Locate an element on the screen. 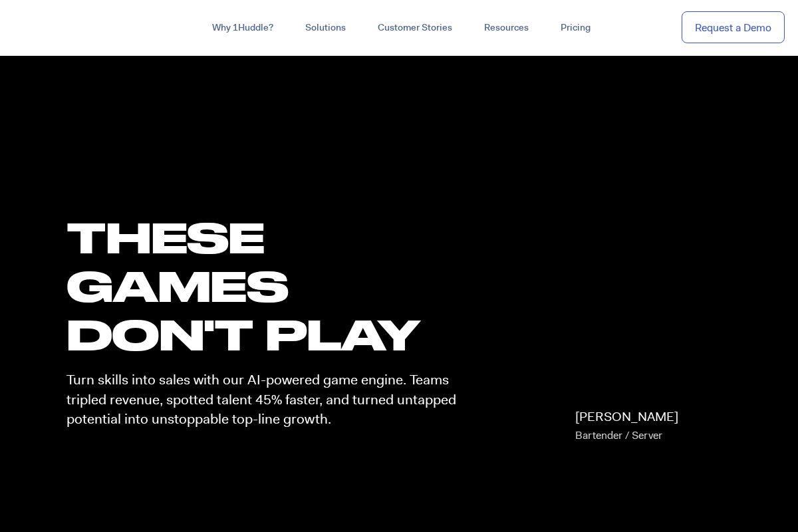 This screenshot has height=532, width=798. a: Resources is located at coordinates (506, 28).